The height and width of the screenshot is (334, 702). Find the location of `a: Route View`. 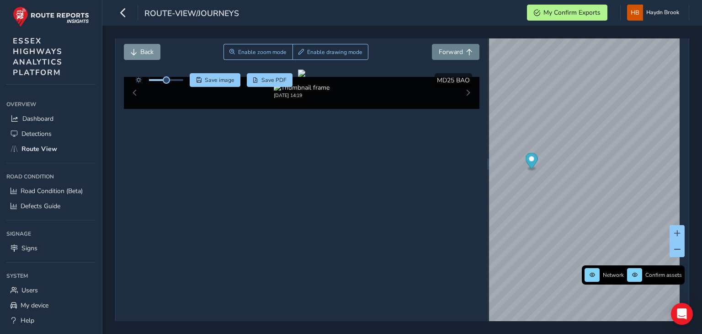

a: Route View is located at coordinates (51, 149).